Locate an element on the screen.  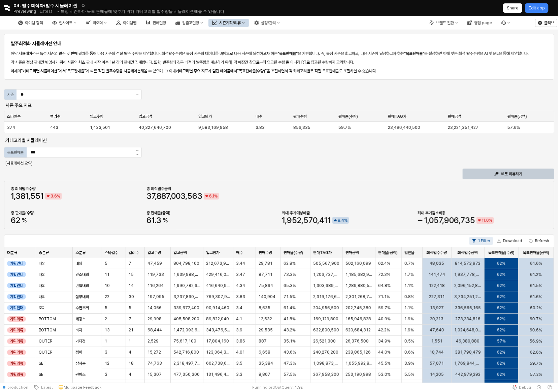
span: down 11.0% negative trend is located at coordinates (484, 220).